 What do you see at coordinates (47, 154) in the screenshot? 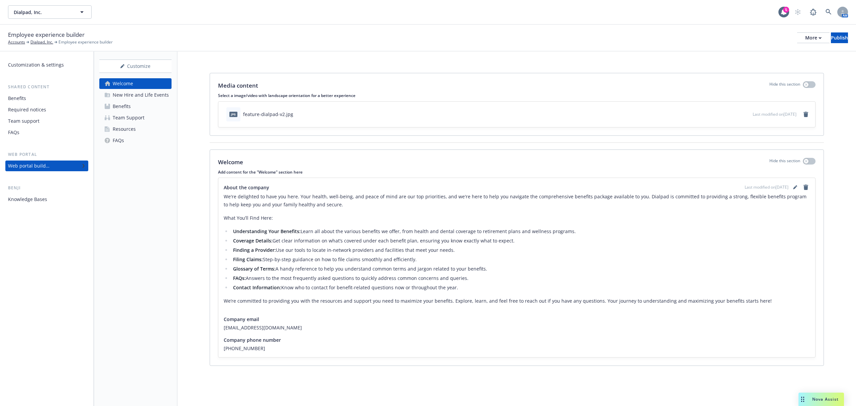
I see `div: Web portal` at bounding box center [47, 154].